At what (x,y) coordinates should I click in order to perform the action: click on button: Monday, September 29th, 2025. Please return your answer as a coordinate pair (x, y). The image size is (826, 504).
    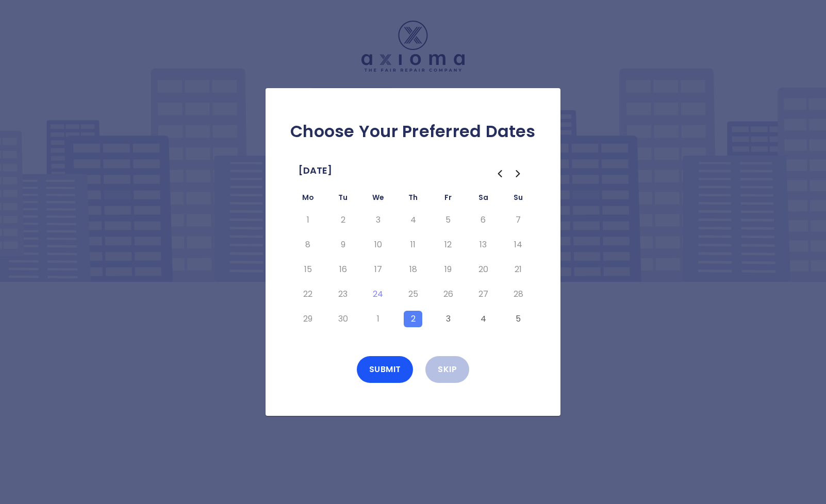
    Looking at the image, I should click on (308, 319).